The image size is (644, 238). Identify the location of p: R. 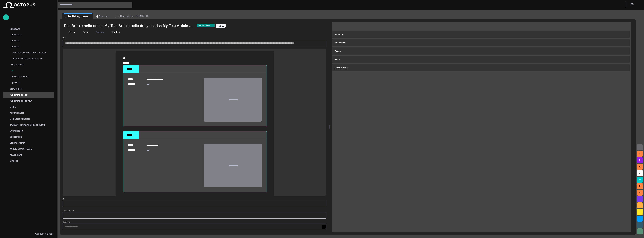
(117, 16).